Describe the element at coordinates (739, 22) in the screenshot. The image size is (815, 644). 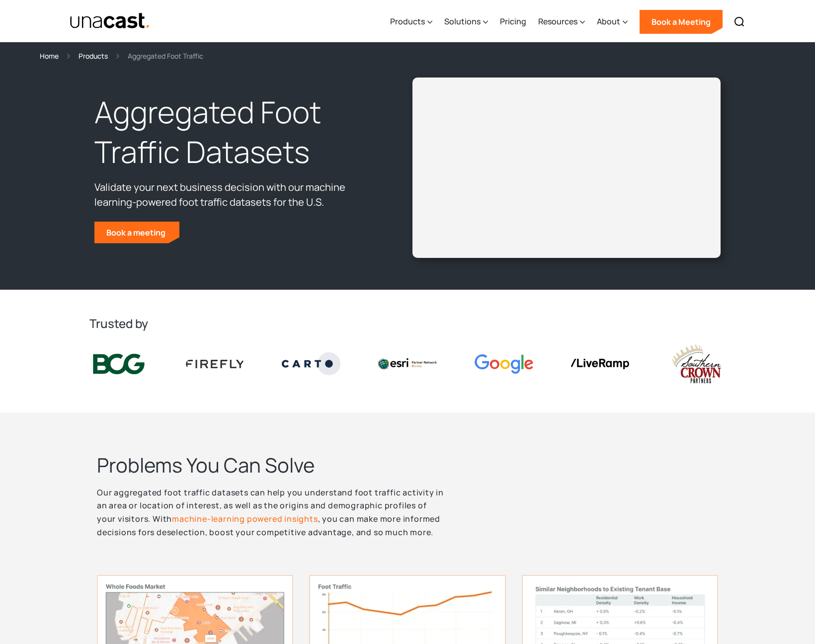
I see `img: Search icon` at that location.